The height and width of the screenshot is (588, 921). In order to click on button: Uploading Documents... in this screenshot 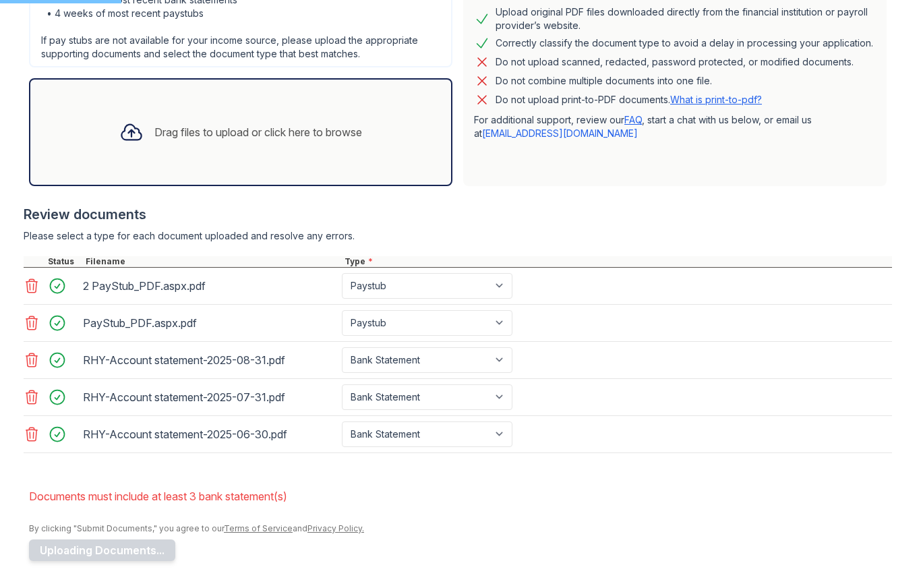, I will do `click(102, 551)`.